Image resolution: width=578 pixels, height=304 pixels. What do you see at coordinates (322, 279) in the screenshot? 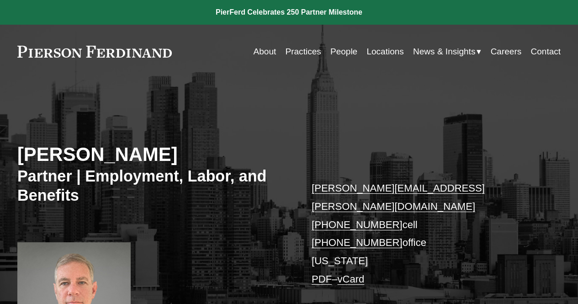
I see `a: PDF` at bounding box center [322, 279].